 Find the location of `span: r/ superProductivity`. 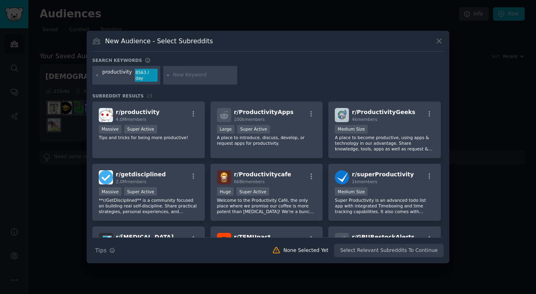

span: r/ superProductivity is located at coordinates (383, 175).